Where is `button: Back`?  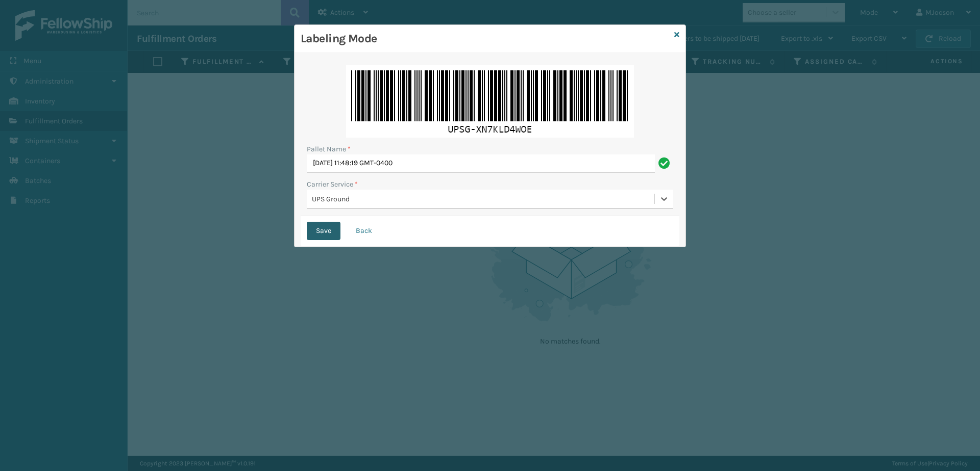 button: Back is located at coordinates (364, 231).